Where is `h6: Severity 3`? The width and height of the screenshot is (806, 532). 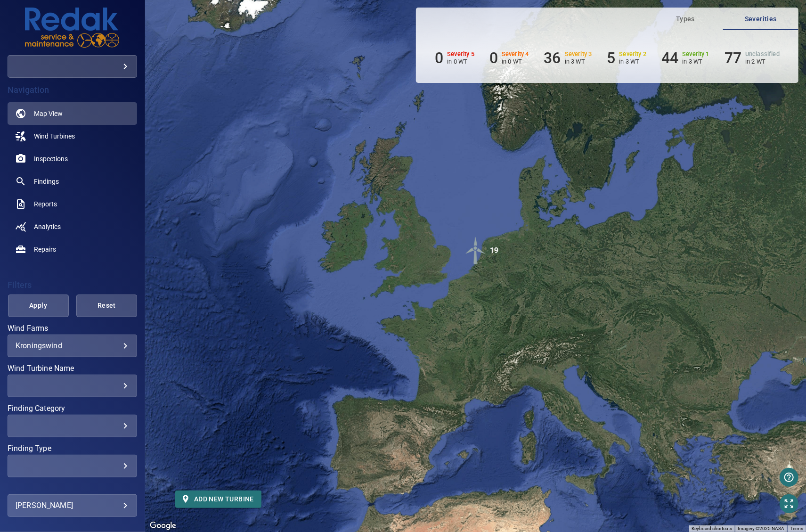 h6: Severity 3 is located at coordinates (579, 54).